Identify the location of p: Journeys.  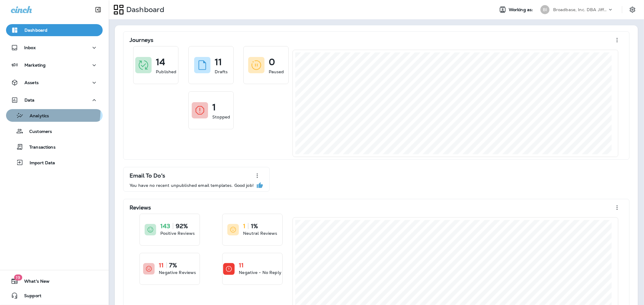
(141, 40).